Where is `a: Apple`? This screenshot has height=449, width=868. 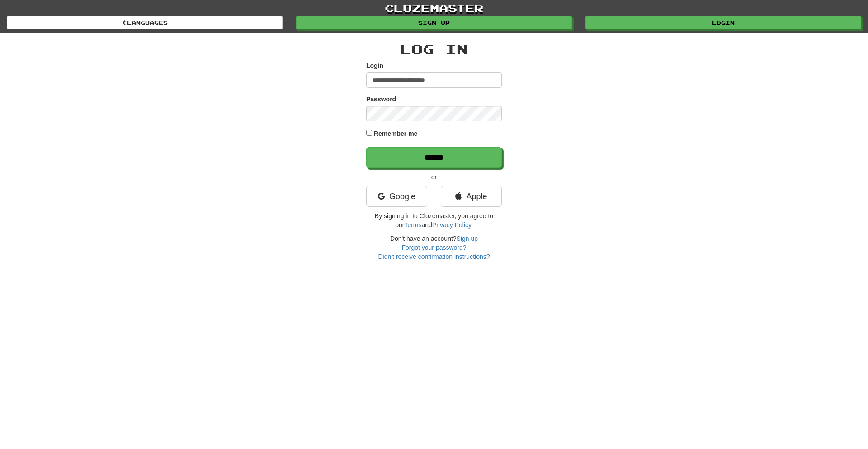 a: Apple is located at coordinates (471, 197).